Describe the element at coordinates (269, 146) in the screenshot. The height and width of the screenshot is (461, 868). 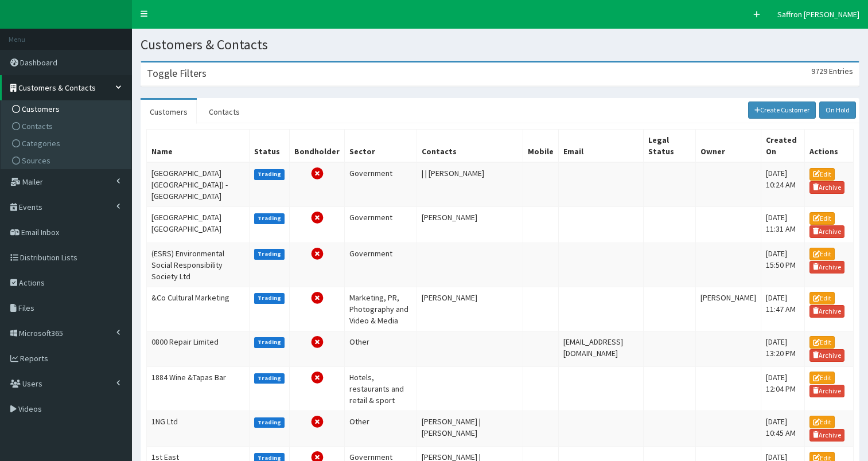
I see `th: Status` at that location.